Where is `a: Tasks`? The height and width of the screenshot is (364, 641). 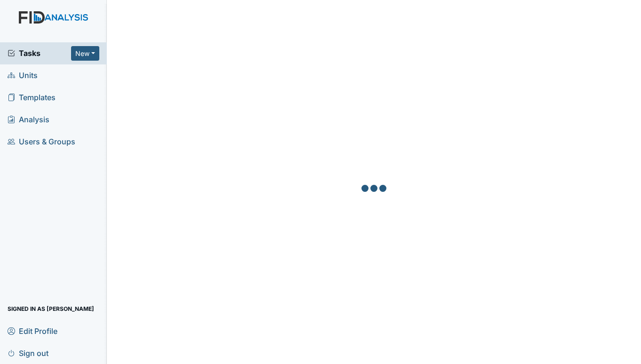
a: Tasks is located at coordinates (39, 53).